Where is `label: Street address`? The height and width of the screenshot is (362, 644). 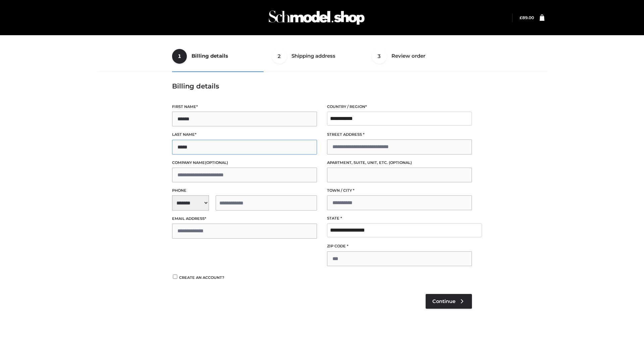
label: Street address is located at coordinates (399, 134).